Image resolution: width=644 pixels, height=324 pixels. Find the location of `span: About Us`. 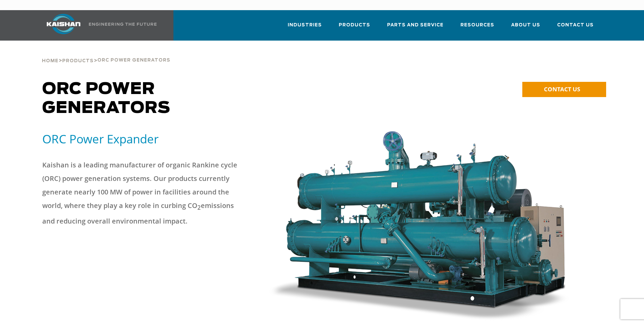

span: About Us is located at coordinates (526, 25).